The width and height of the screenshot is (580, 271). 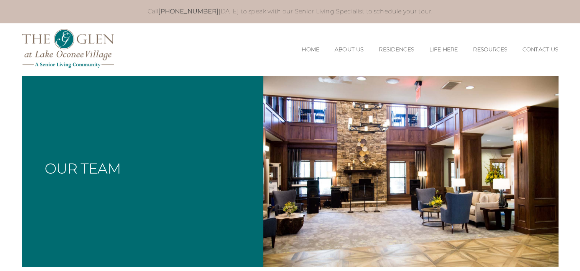 I want to click on a: Resources, so click(x=490, y=49).